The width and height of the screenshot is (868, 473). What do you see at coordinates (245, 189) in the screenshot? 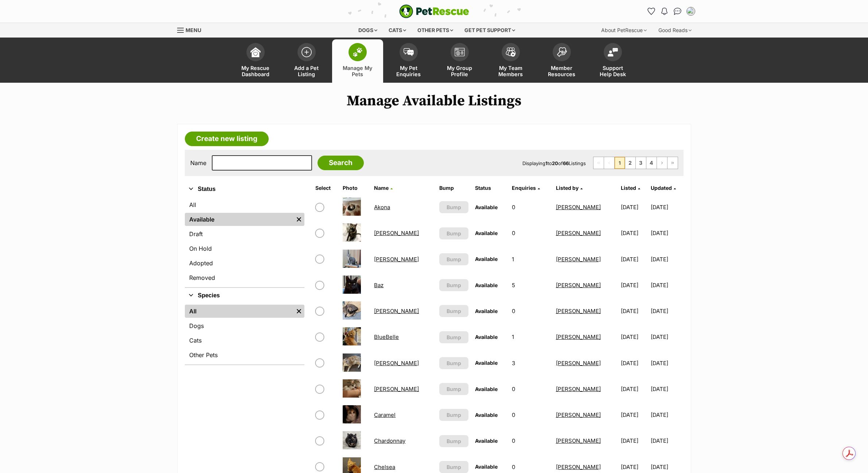
I see `button: Status` at bounding box center [245, 189].